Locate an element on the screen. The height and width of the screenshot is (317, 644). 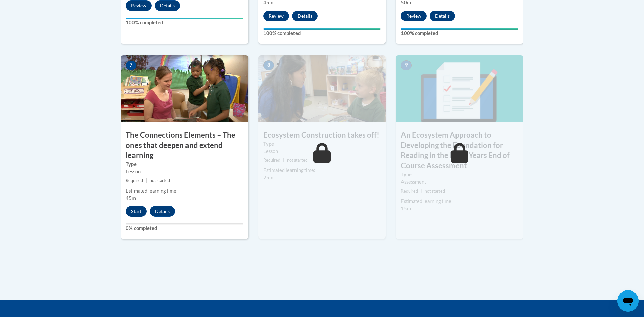
span: 15m is located at coordinates (406, 208).